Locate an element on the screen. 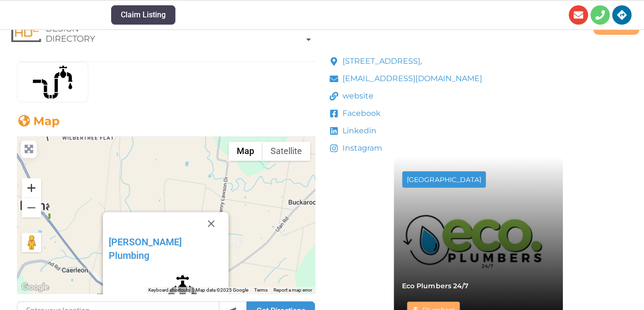 This screenshot has height=310, width=644. button: Close is located at coordinates (211, 224).